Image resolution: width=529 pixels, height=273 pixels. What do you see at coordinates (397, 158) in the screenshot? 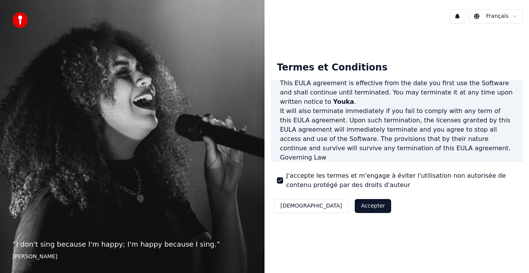
I see `h3: Governing Law` at bounding box center [397, 158].